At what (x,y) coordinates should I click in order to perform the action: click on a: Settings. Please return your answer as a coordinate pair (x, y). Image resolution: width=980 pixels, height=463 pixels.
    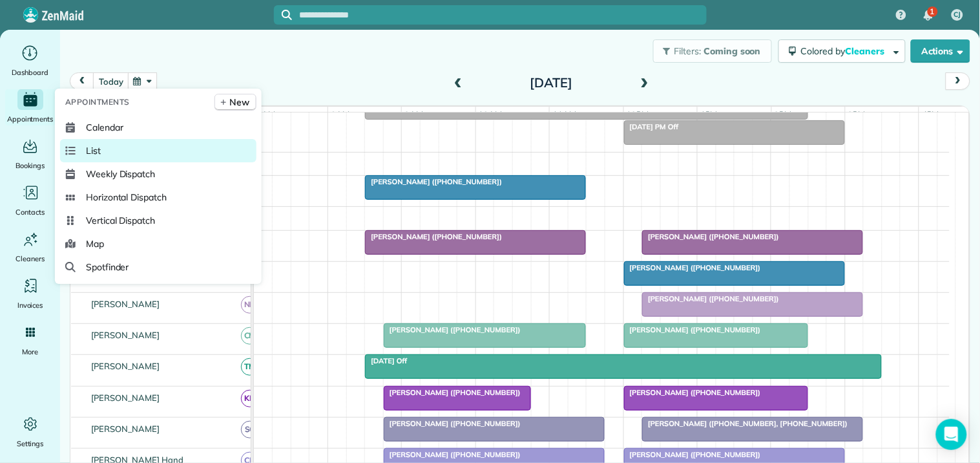
    Looking at the image, I should click on (29, 432).